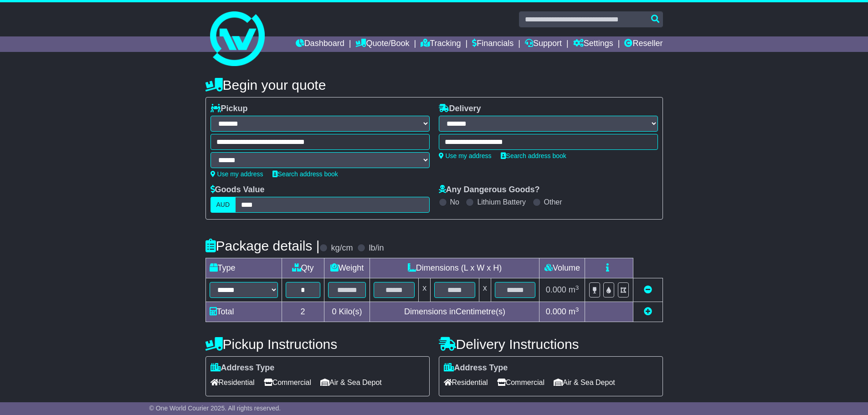 This screenshot has height=415, width=868. I want to click on a: Remove this item, so click(648, 290).